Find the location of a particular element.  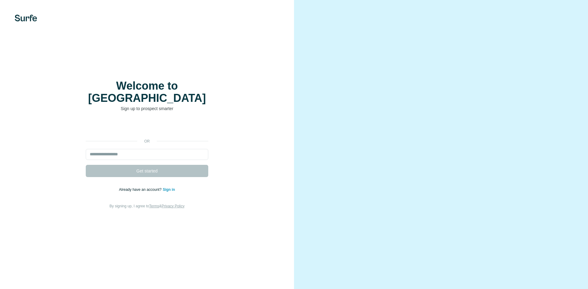

a: Privacy Policy is located at coordinates (173, 206).